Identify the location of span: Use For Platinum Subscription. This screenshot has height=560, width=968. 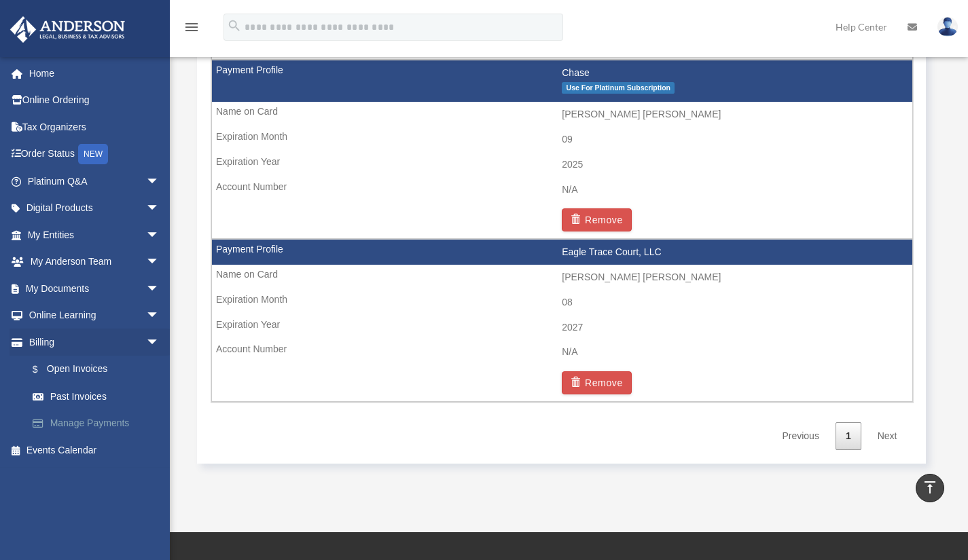
(618, 88).